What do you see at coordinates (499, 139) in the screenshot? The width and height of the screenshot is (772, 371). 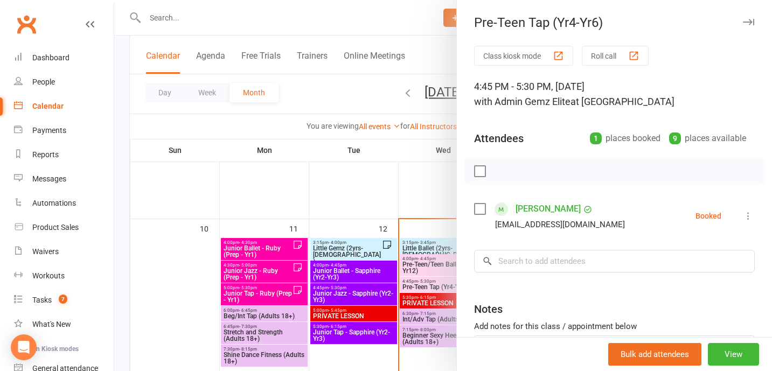 I see `div: Attendees` at bounding box center [499, 139].